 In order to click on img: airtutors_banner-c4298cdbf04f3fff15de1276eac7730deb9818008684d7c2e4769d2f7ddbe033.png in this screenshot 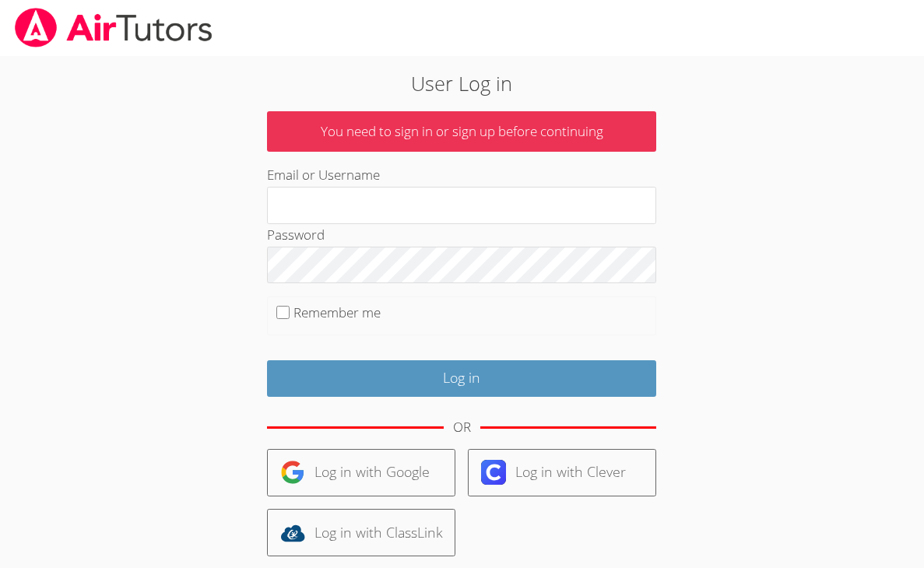, I will do `click(114, 27)`.